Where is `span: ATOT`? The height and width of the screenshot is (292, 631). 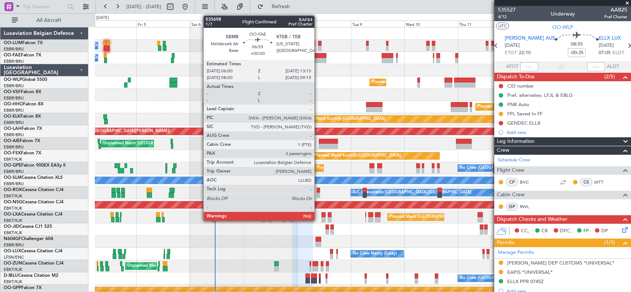
span: ATOT is located at coordinates (512, 67).